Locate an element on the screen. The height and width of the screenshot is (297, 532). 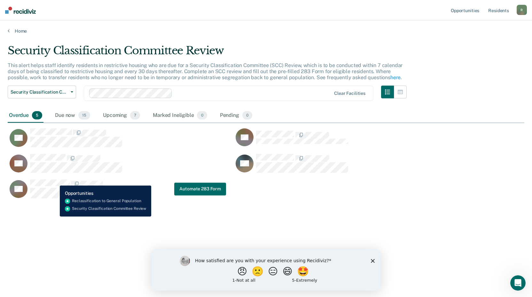
button: Automate 283 Form is located at coordinates (200, 189).